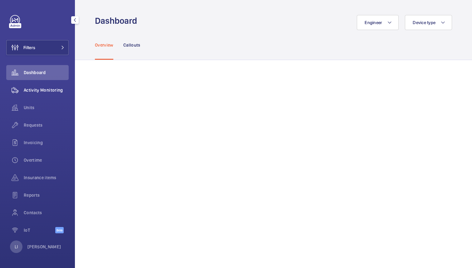 This screenshot has height=268, width=472. What do you see at coordinates (39, 230) in the screenshot?
I see `span: IoT` at bounding box center [39, 230].